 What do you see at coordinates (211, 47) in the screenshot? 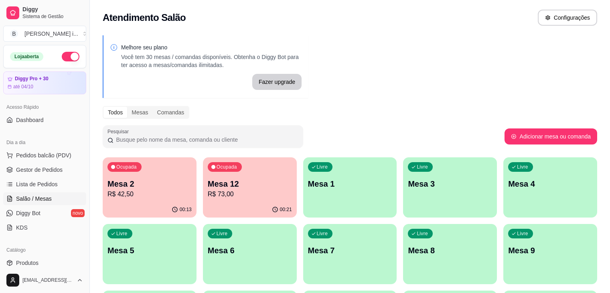
I see `p: Melhore seu plano` at bounding box center [211, 47].